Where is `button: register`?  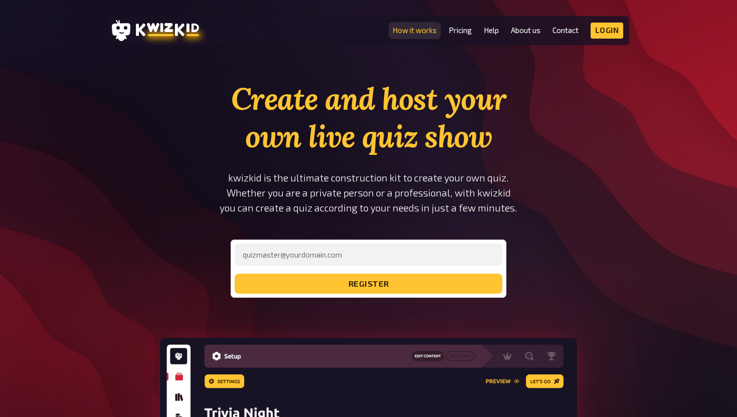 button: register is located at coordinates (369, 284).